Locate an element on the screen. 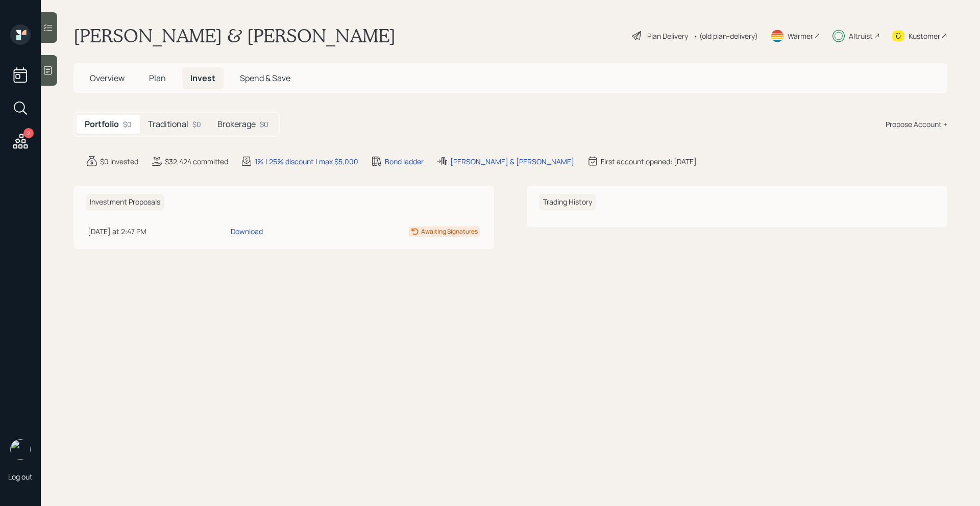 The image size is (980, 506). div: 1% | 25% discount | max $5,000 is located at coordinates (307, 162).